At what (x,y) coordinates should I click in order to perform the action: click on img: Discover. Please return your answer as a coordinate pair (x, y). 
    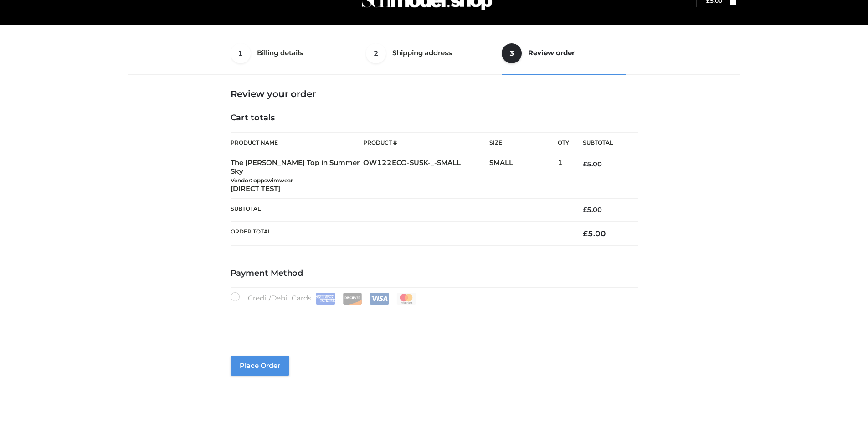
    Looking at the image, I should click on (352, 298).